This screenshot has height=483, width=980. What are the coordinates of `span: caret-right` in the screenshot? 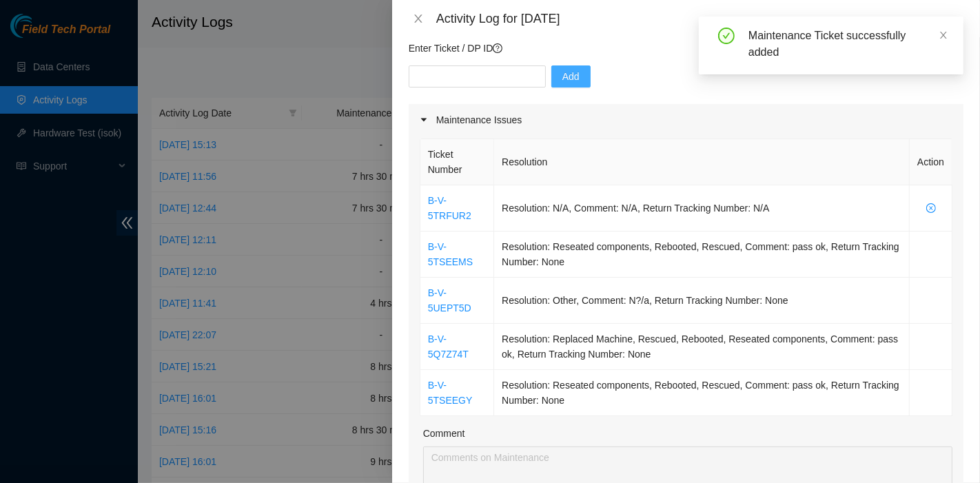 It's located at (424, 120).